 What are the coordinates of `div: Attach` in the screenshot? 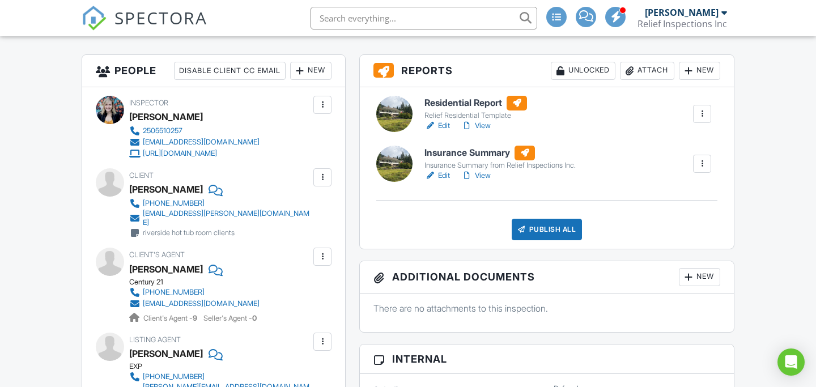 It's located at (647, 71).